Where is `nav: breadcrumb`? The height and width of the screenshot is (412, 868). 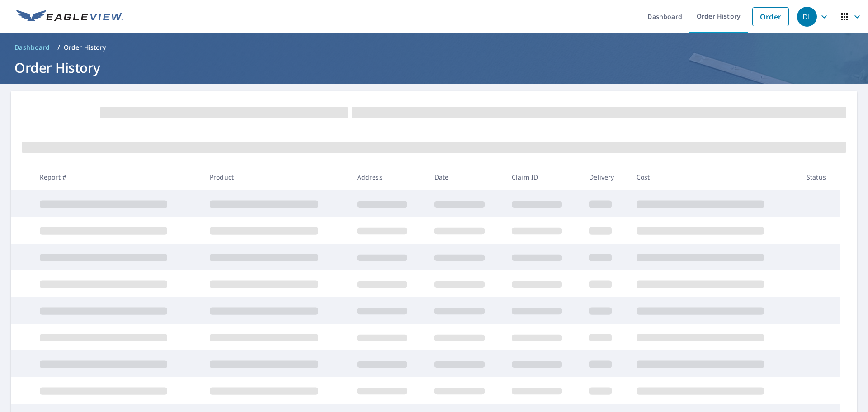
nav: breadcrumb is located at coordinates (434, 47).